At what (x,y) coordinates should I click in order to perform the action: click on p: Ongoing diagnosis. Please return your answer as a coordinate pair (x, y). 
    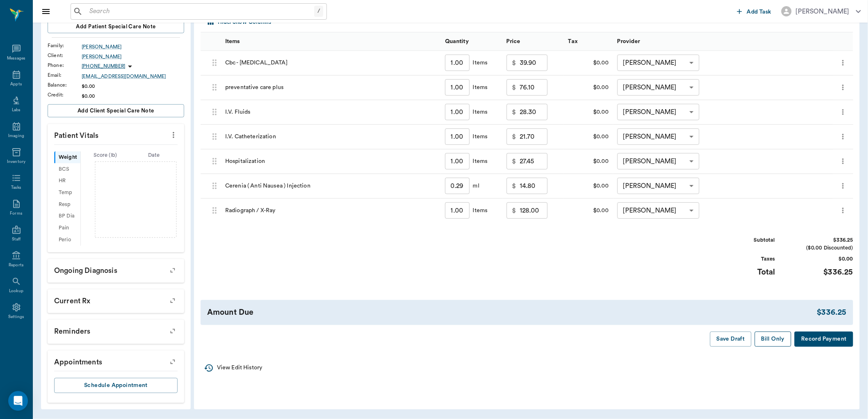
    Looking at the image, I should click on (116, 269).